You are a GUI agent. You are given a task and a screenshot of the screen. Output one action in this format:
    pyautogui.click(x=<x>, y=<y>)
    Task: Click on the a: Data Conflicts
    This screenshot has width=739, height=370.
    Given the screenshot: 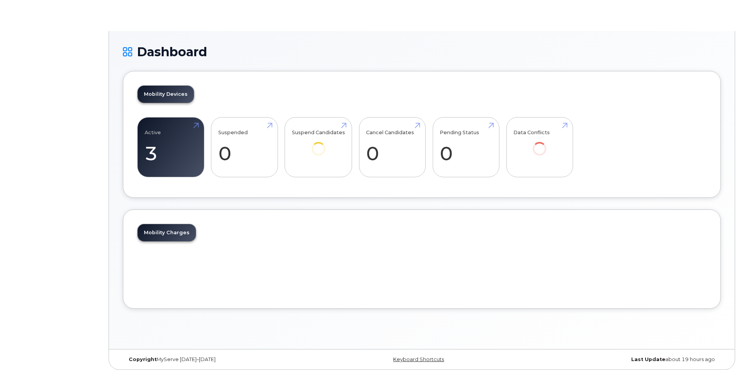 What is the action you would take?
    pyautogui.click(x=539, y=144)
    